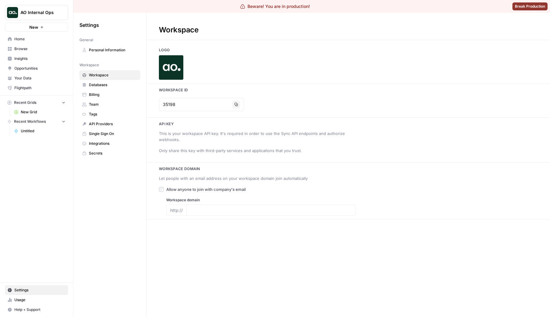 Image resolution: width=550 pixels, height=317 pixels. I want to click on span: Single Sign On, so click(113, 134).